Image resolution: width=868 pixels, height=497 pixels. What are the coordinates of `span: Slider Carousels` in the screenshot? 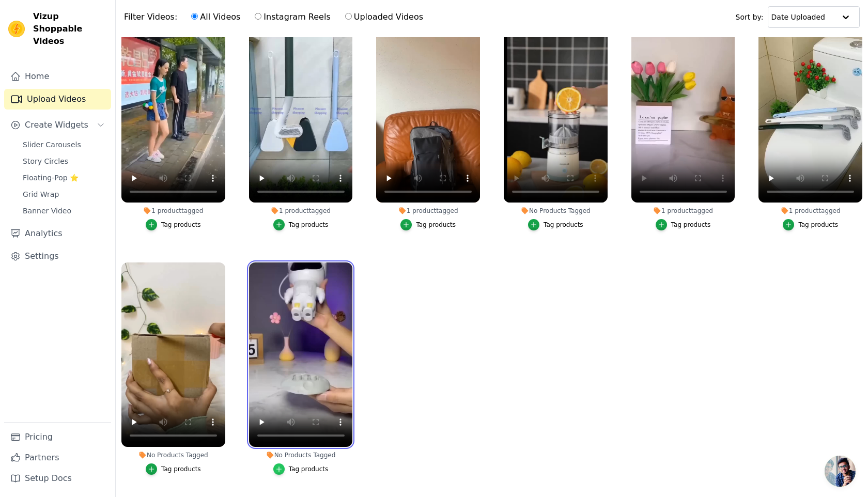 It's located at (52, 145).